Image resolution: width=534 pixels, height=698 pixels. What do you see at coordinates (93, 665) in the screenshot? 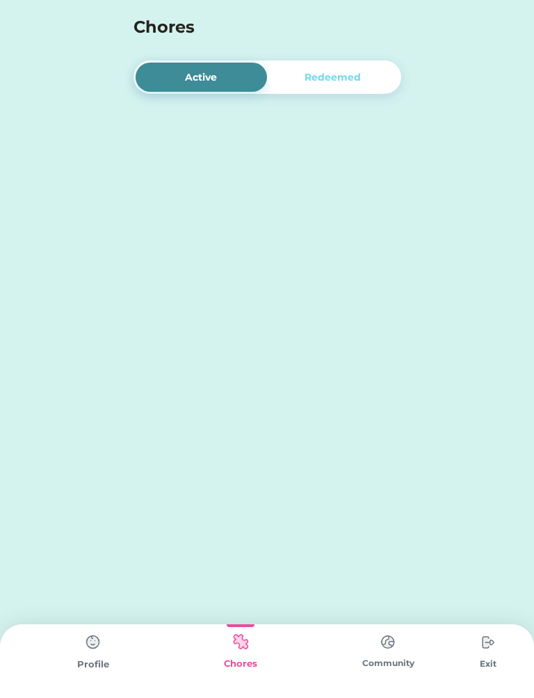
I see `div: Profile` at bounding box center [93, 665].